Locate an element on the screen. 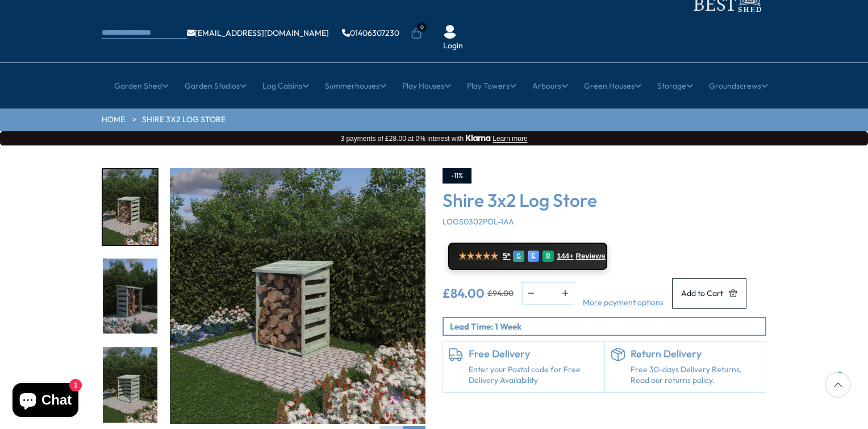 The image size is (868, 429). ins: £84.00 is located at coordinates (463, 293).